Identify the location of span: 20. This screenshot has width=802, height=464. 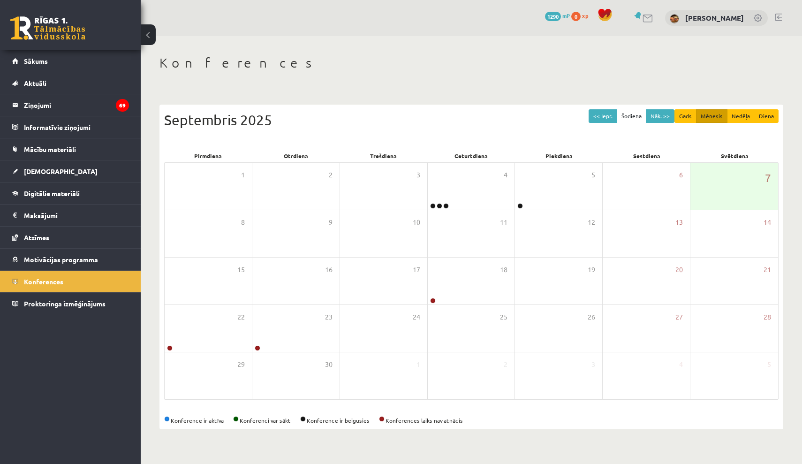
(679, 270).